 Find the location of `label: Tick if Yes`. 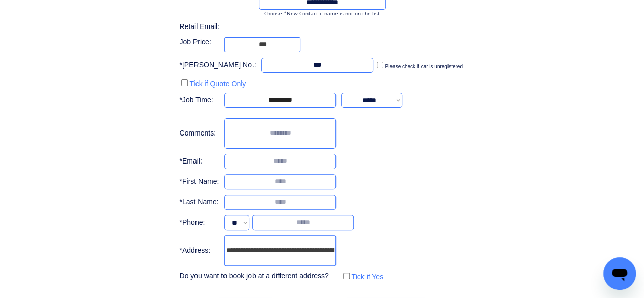

label: Tick if Yes is located at coordinates (367, 277).